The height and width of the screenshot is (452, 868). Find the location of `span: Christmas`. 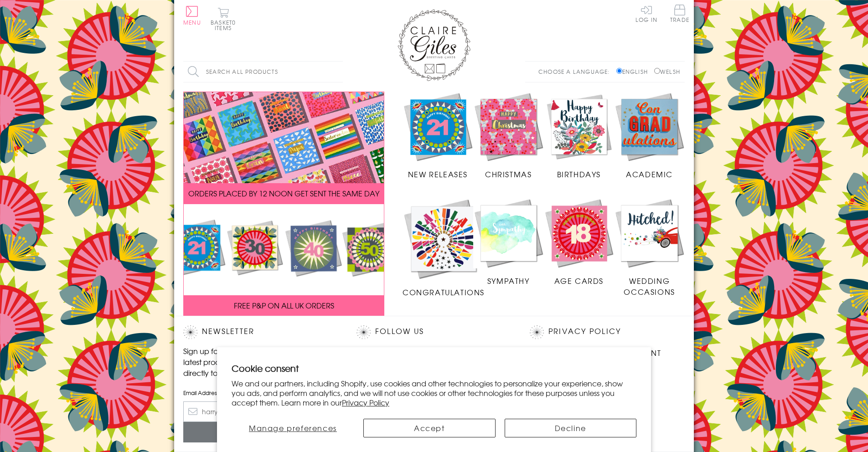

span: Christmas is located at coordinates (508, 174).